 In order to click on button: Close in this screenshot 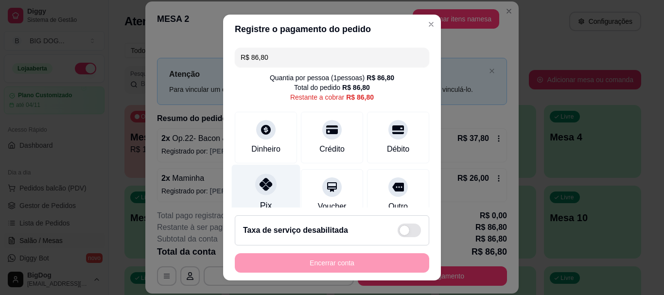, I will do `click(431, 24)`.